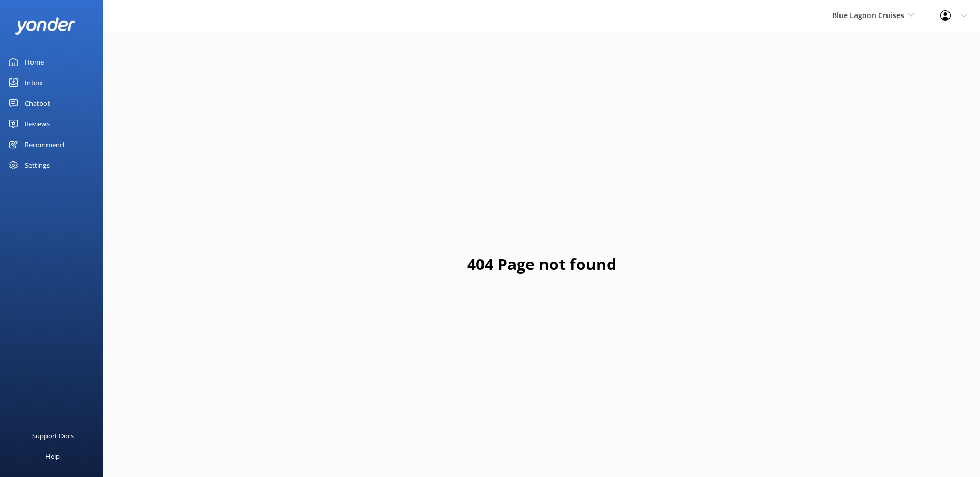 This screenshot has height=477, width=980. What do you see at coordinates (53, 436) in the screenshot?
I see `div: Support Docs` at bounding box center [53, 436].